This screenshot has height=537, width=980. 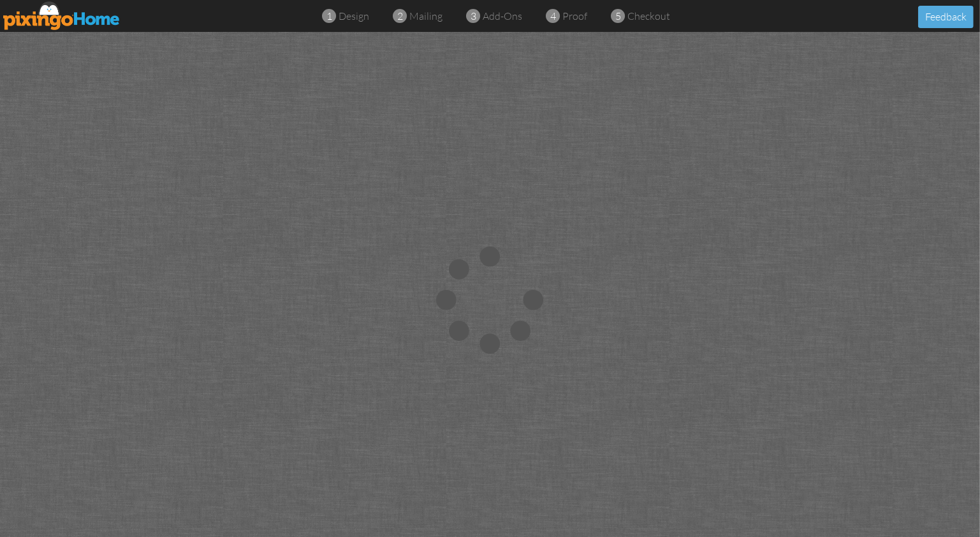 I want to click on span: 3, so click(x=473, y=16).